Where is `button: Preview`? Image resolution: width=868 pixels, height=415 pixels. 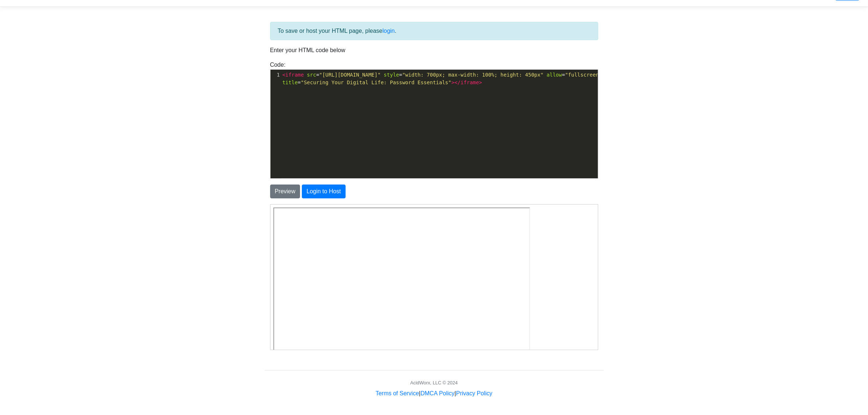
button: Preview is located at coordinates (285, 192).